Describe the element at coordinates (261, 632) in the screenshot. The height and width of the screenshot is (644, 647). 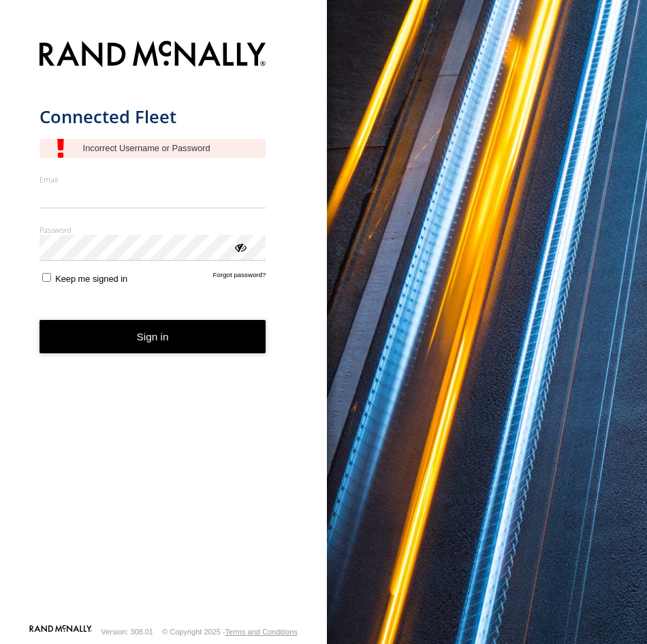
I see `a: Terms and Conditions` at that location.